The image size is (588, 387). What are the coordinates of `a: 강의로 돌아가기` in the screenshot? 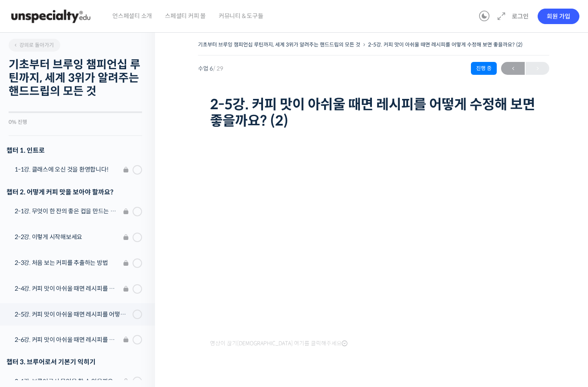 It's located at (34, 45).